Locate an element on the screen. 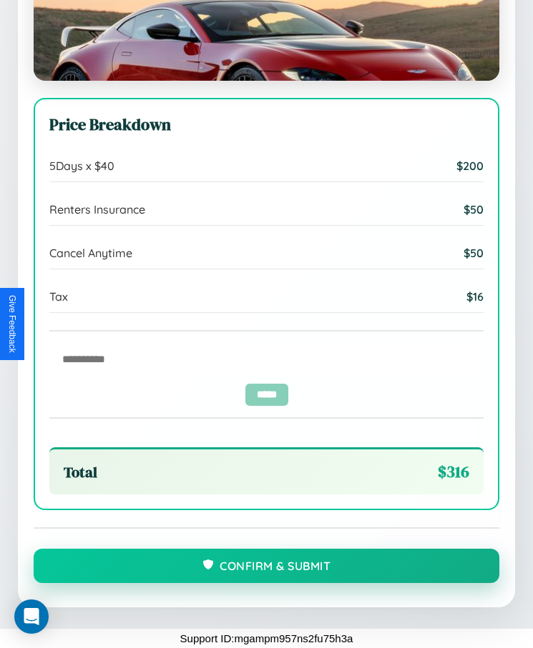 The width and height of the screenshot is (533, 648). div: Open Intercom Messenger is located at coordinates (31, 617).